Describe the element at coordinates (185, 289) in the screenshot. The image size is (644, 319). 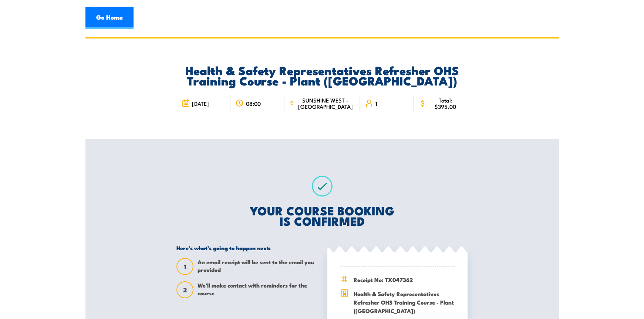
I see `span: 2` at that location.